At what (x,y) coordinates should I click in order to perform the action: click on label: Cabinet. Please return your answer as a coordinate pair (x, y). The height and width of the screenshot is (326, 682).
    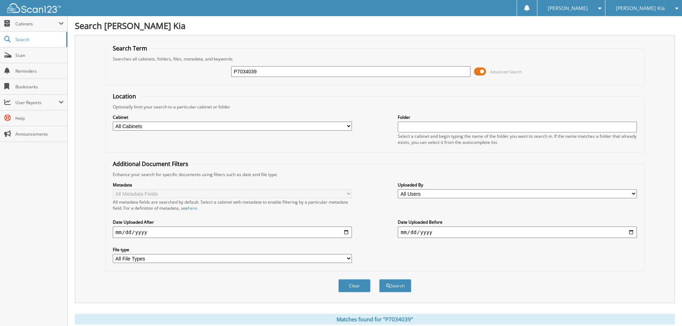
    Looking at the image, I should click on (232, 117).